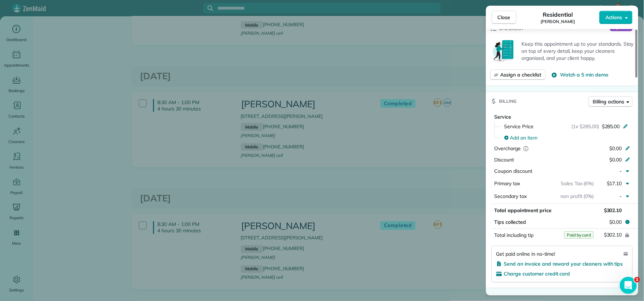 This screenshot has width=644, height=301. I want to click on button: Tips collected$0.00, so click(562, 222).